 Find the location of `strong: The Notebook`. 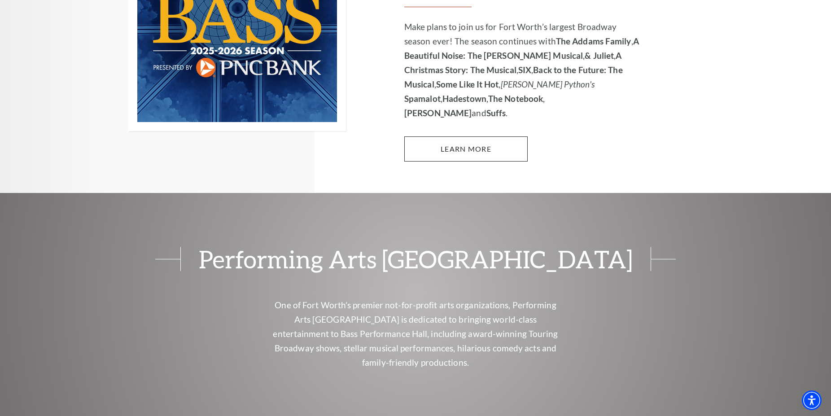

strong: The Notebook is located at coordinates (515, 98).